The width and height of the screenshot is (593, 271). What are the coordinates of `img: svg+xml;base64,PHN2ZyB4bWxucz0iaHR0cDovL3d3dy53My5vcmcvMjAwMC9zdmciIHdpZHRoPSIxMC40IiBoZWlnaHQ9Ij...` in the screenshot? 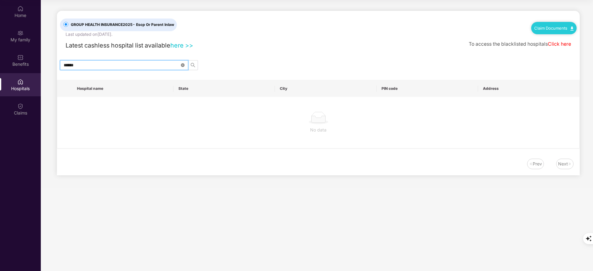 It's located at (572, 28).